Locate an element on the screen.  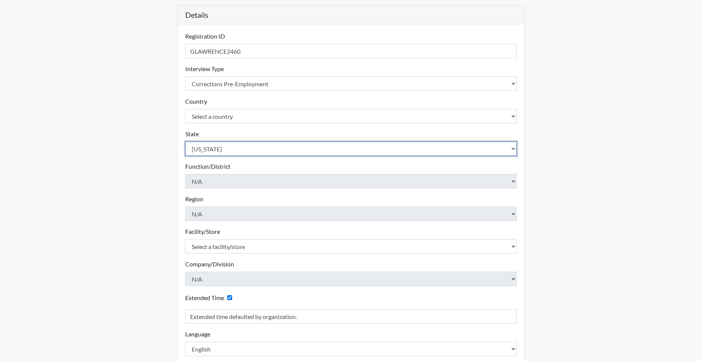
label: Function/District is located at coordinates (208, 166).